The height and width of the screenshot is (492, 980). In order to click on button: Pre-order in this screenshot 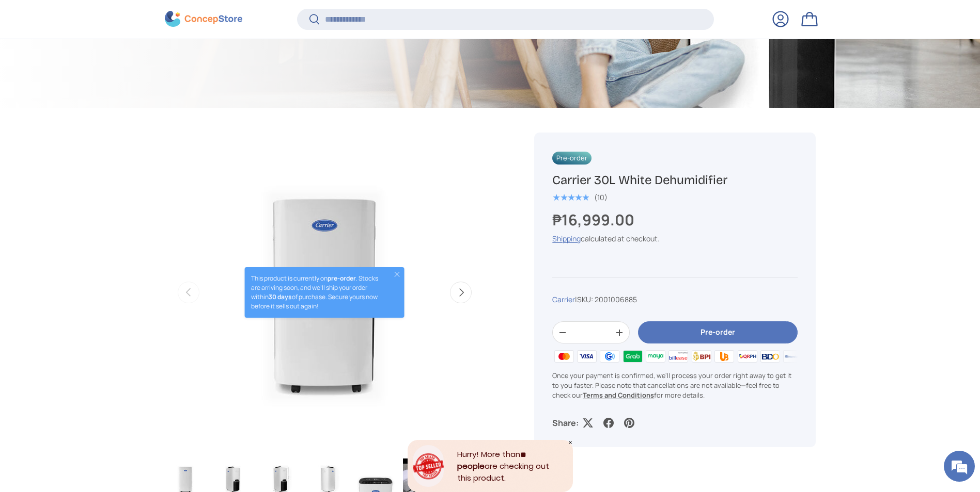, I will do `click(717, 332)`.